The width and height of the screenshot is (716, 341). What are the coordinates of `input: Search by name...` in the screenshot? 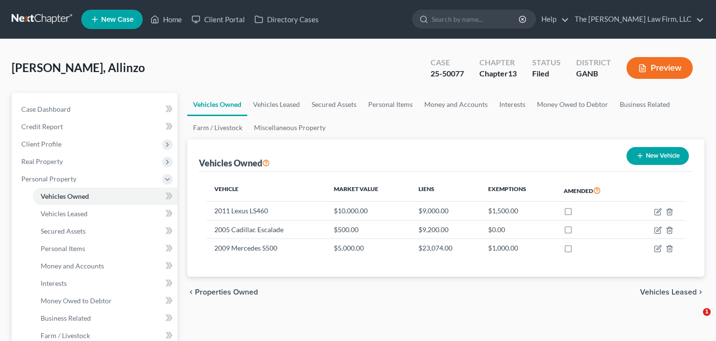 It's located at (476, 19).